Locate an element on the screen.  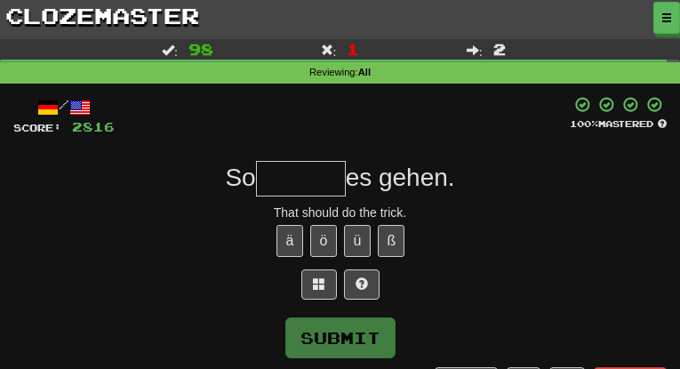
span: Score: is located at coordinates (37, 127).